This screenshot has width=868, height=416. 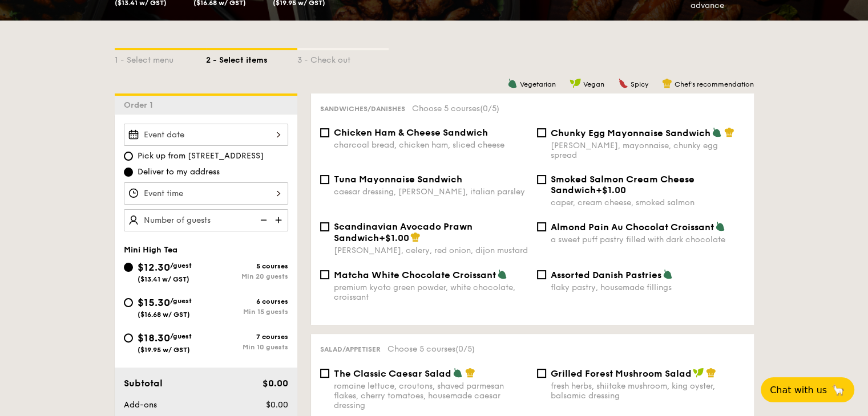 I want to click on span: Sandwiches/Danishes, so click(x=362, y=109).